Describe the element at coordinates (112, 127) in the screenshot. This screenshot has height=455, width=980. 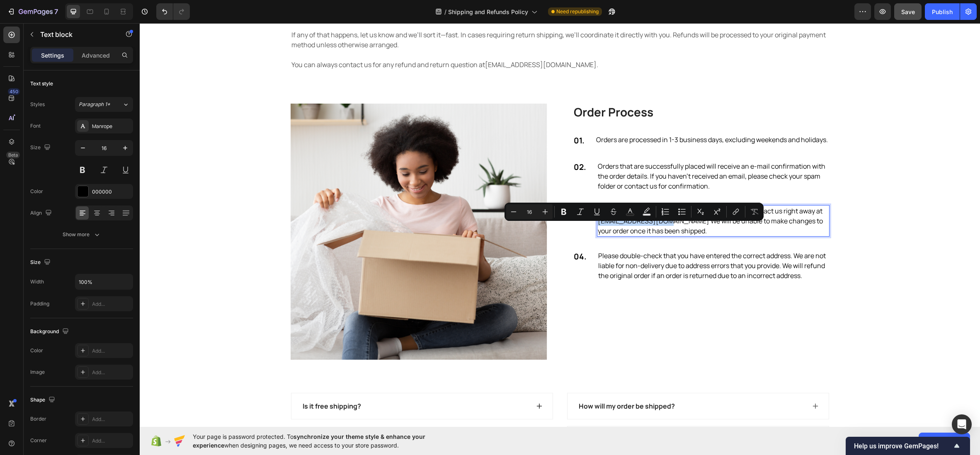
I see `div: Manrope` at that location.